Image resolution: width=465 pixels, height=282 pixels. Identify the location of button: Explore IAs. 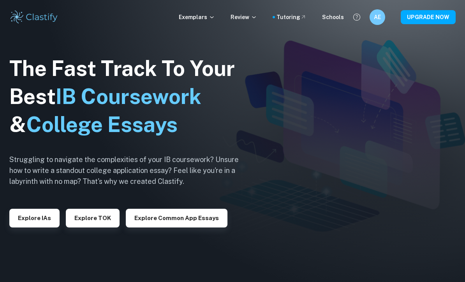
(34, 218).